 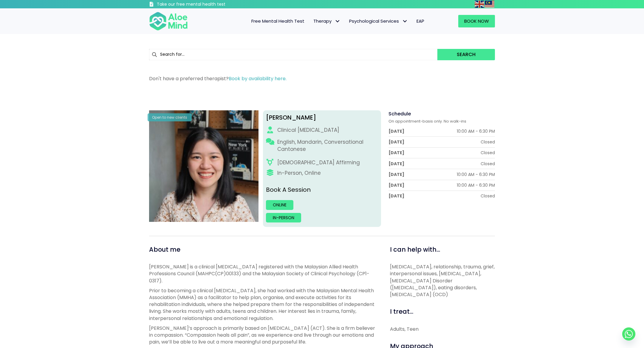 What do you see at coordinates (402, 311) in the screenshot?
I see `span: I treat...` at bounding box center [402, 311].